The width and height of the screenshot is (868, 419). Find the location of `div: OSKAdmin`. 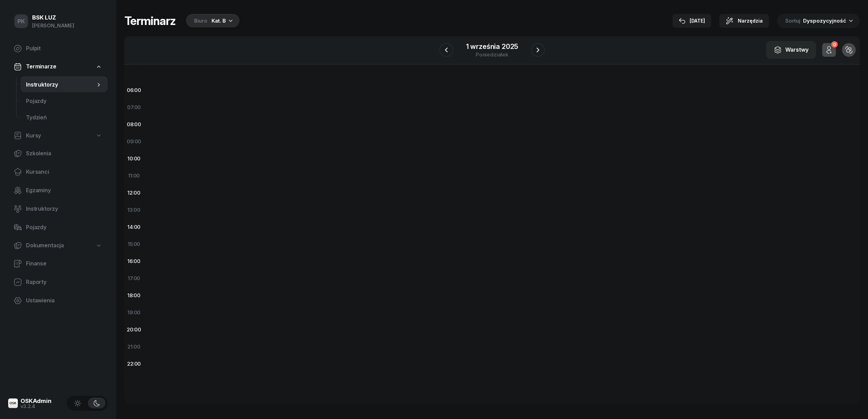

div: OSKAdmin is located at coordinates (36, 401).